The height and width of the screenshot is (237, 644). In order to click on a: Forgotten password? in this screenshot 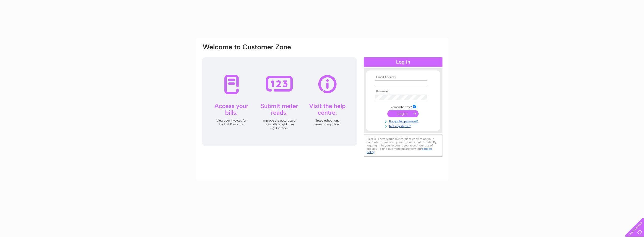, I will do `click(404, 121)`.